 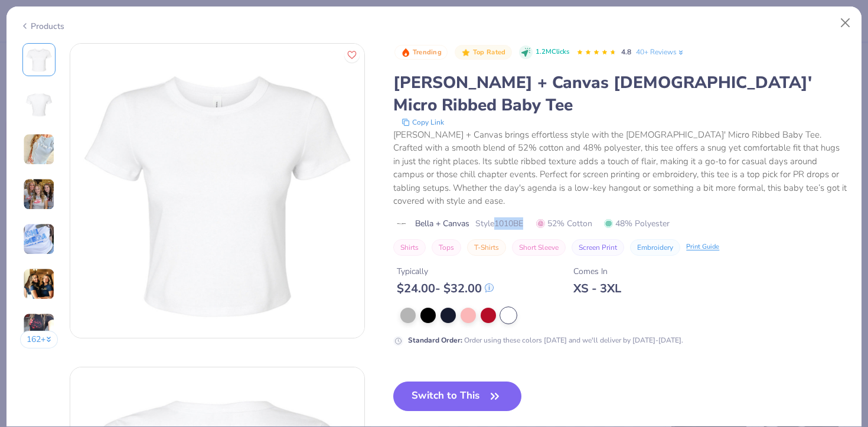 I want to click on span: 4.8, so click(x=626, y=52).